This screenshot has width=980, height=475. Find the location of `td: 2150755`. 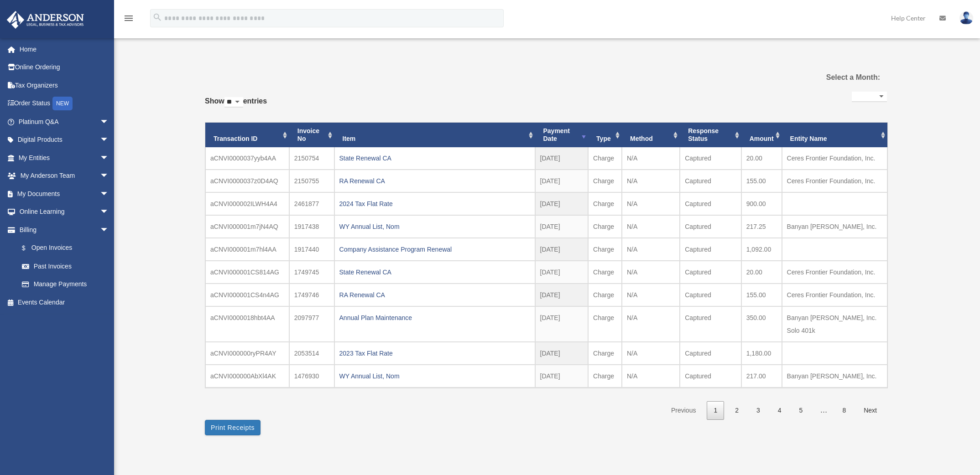

td: 2150755 is located at coordinates (312, 181).